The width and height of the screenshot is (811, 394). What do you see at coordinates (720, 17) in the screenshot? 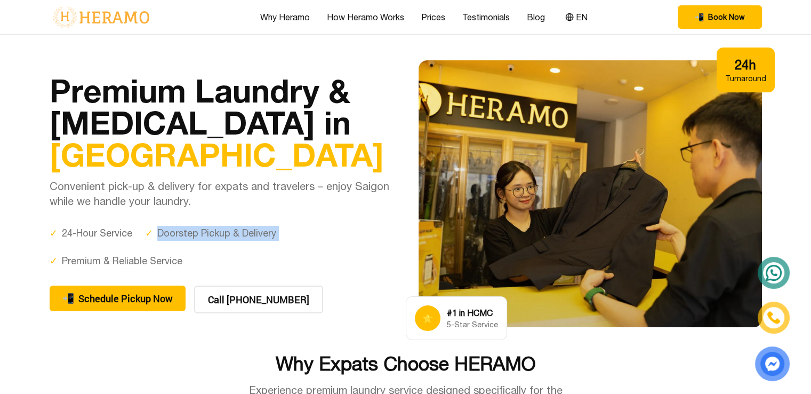
I see `button: phone Book Now` at bounding box center [720, 17].